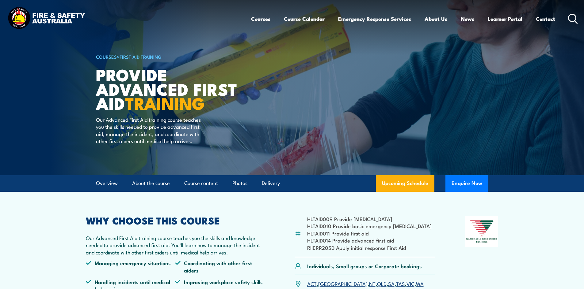 Image resolution: width=584 pixels, height=289 pixels. I want to click on a: WA, so click(419, 284).